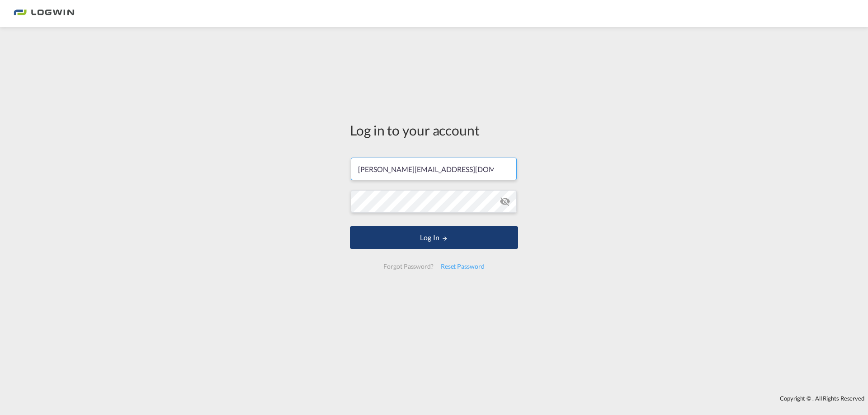 The width and height of the screenshot is (868, 415). I want to click on input: Enter email/phone number, so click(434, 169).